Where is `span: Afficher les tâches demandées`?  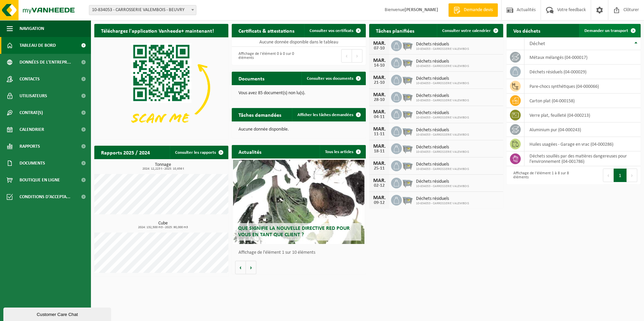 span: Afficher les tâches demandées is located at coordinates (325, 115).